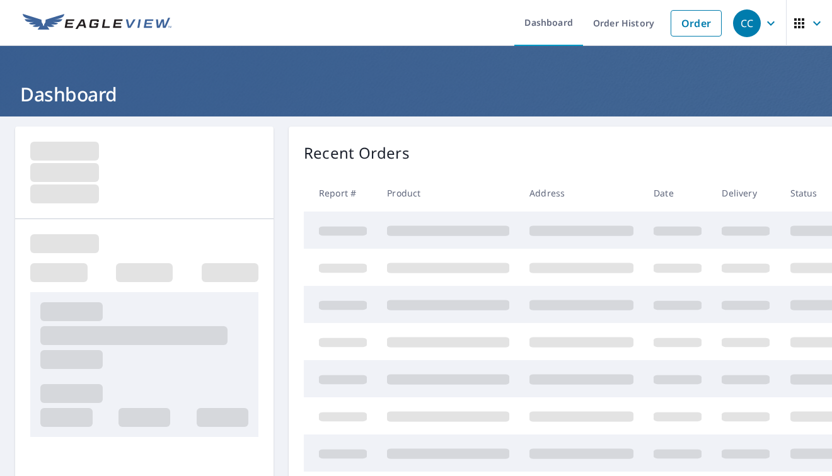  Describe the element at coordinates (448, 193) in the screenshot. I see `th: Product` at that location.